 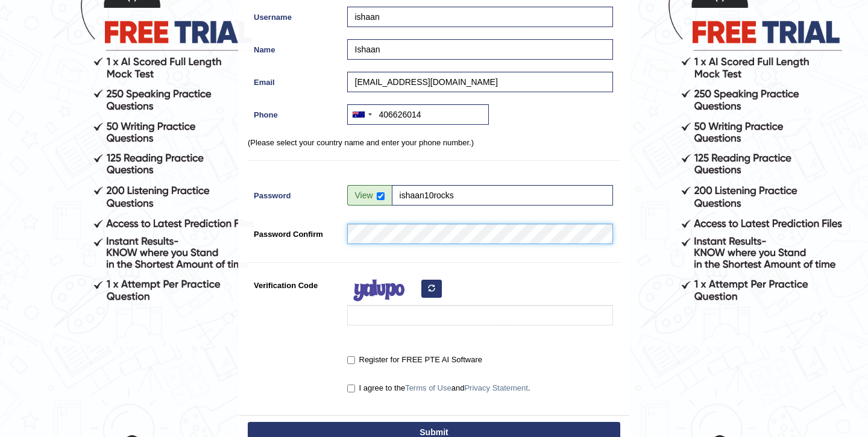 I want to click on label: Username, so click(x=294, y=15).